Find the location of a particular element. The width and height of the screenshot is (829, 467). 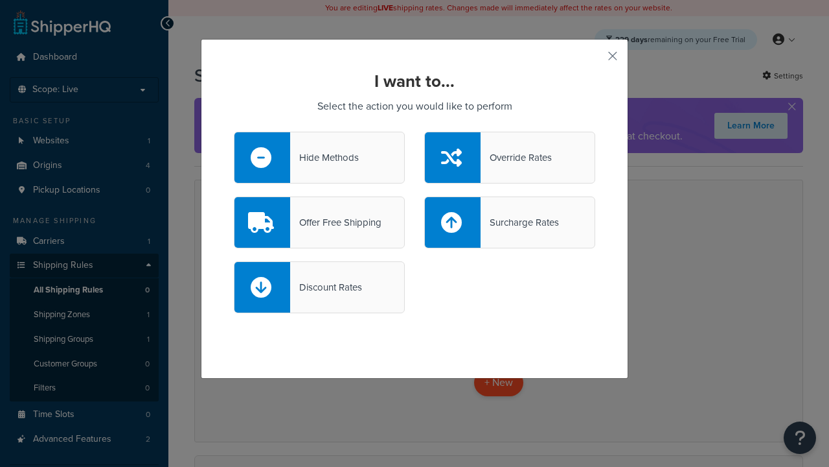

p: Select the action you would like to perform is located at coordinates (415, 106).